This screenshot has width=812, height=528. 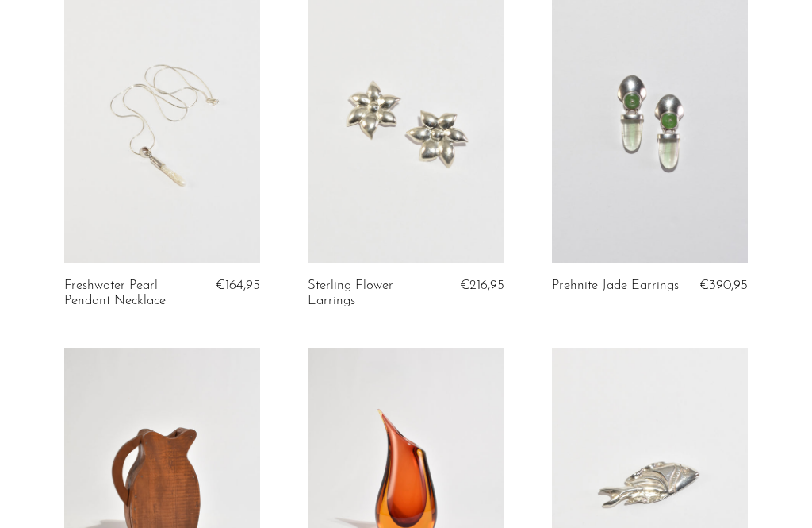 What do you see at coordinates (127, 293) in the screenshot?
I see `a: Freshwater Pearl Pendant Necklace` at bounding box center [127, 293].